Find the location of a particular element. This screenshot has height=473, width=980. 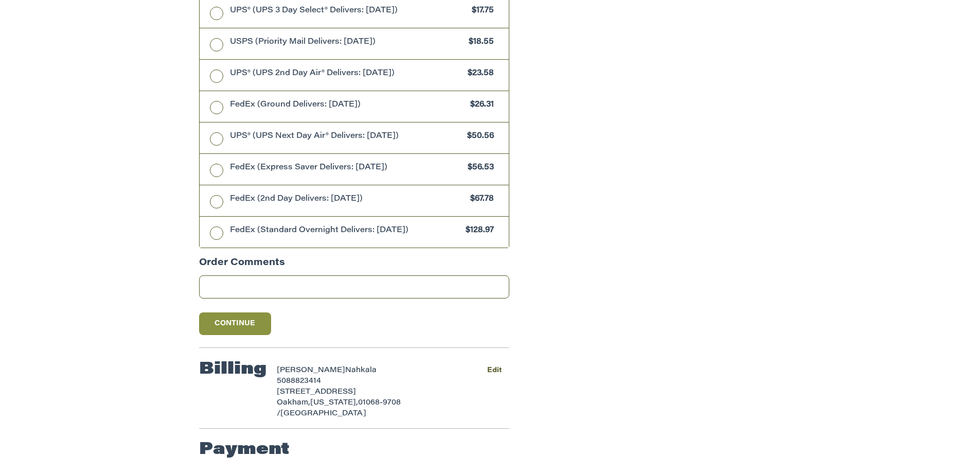

span: Oakham, is located at coordinates (293, 403).